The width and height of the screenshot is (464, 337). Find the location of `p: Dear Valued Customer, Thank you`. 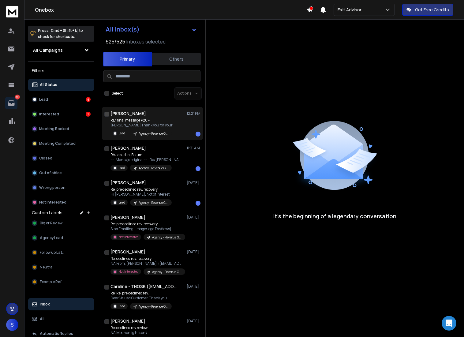

p: Dear Valued Customer, Thank you is located at coordinates (141, 298).